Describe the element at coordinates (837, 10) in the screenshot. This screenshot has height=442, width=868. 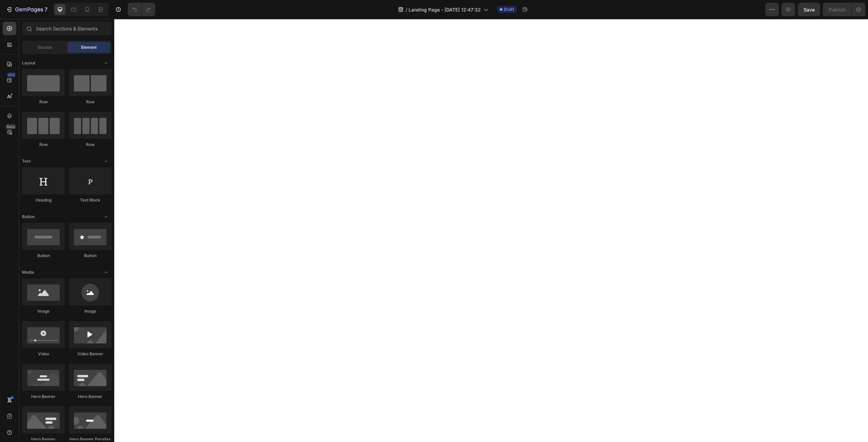
I see `button: Publish` at that location.